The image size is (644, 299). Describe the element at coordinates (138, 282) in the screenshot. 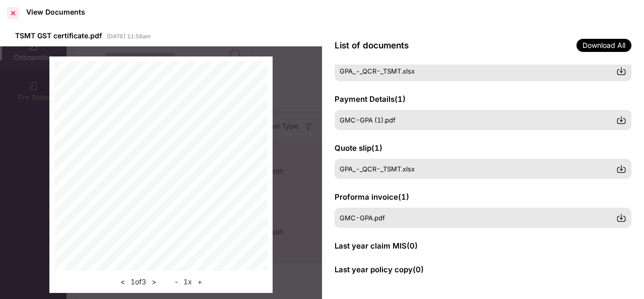

I see `div: 1 of 3` at that location.